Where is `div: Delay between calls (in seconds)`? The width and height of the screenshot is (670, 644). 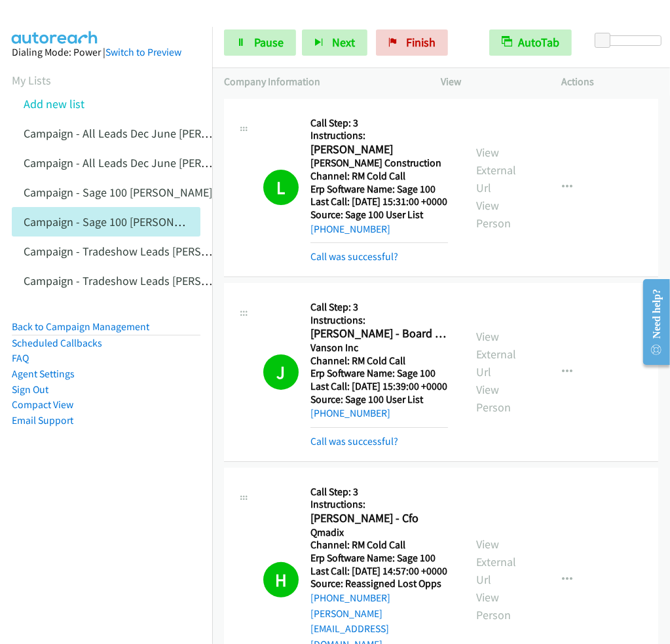
div: Delay between calls (in seconds) is located at coordinates (631, 41).